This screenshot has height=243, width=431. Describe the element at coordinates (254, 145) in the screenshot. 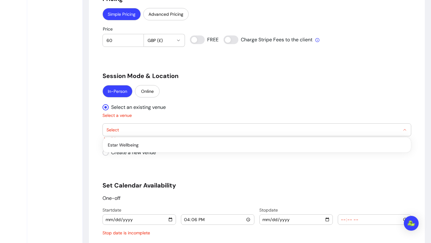

I see `span: Estar Wellbeing` at that location.